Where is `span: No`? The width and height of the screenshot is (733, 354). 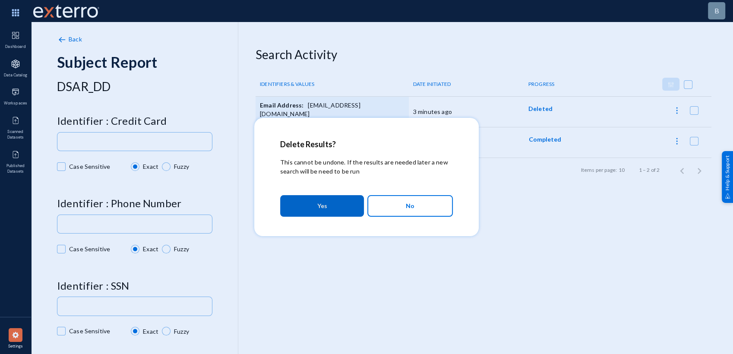
span: No is located at coordinates (410, 206).